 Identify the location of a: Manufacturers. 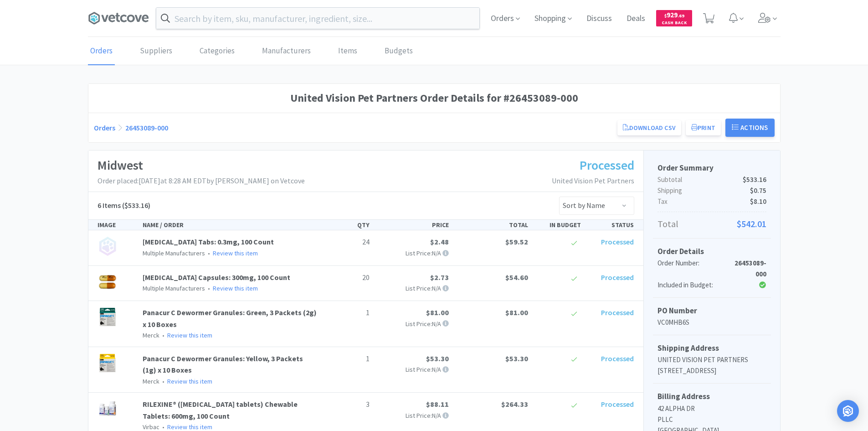
(286, 51).